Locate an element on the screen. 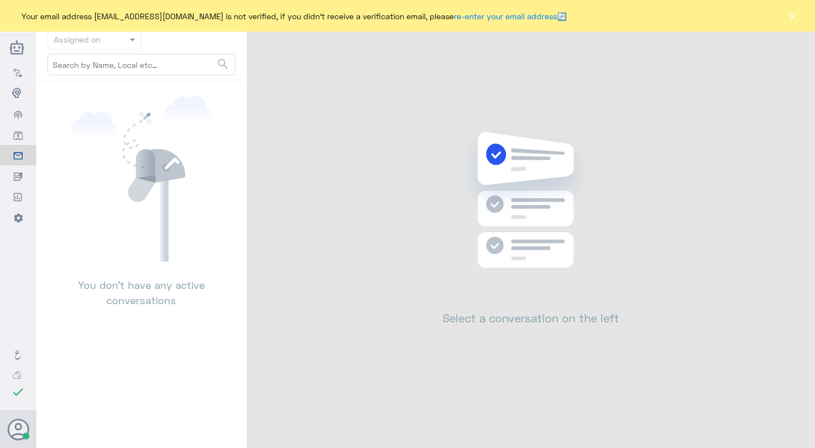 The width and height of the screenshot is (815, 448). span: search is located at coordinates (223, 64).